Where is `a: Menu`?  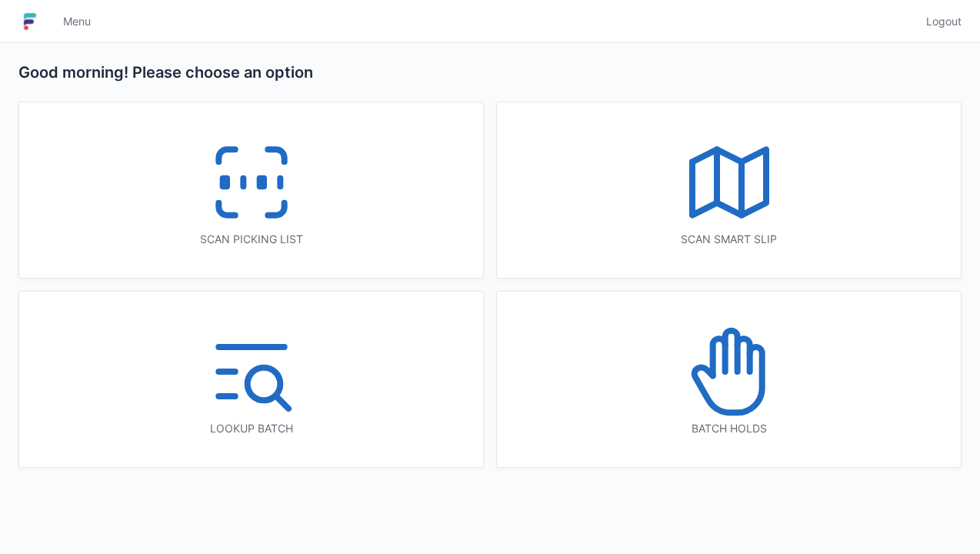 a: Menu is located at coordinates (77, 22).